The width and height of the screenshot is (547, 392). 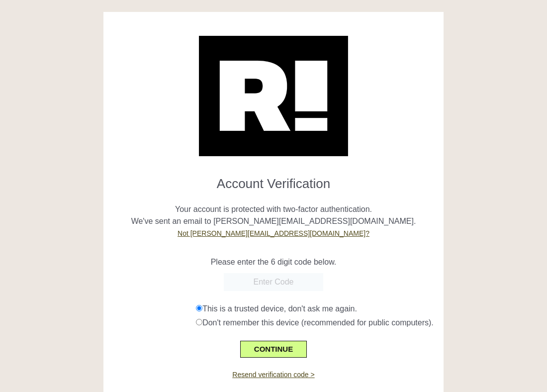 What do you see at coordinates (273, 262) in the screenshot?
I see `p: Please enter the 6 digit code below.` at bounding box center [273, 262].